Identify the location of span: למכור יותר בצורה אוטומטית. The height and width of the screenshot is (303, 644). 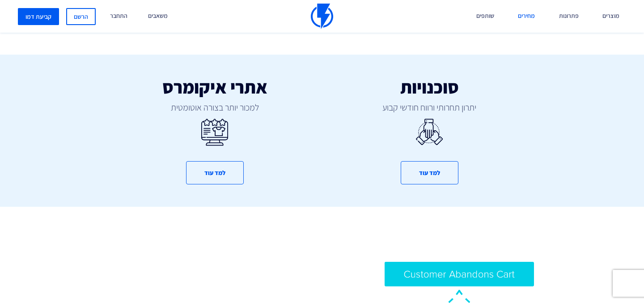
(215, 107).